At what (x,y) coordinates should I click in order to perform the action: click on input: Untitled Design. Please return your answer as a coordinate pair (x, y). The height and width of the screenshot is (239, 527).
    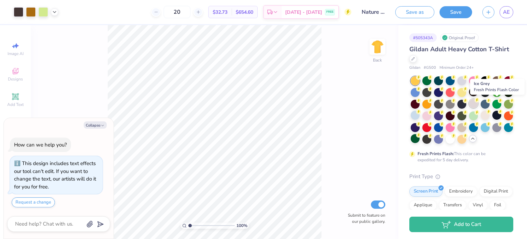
    Looking at the image, I should click on (374, 12).